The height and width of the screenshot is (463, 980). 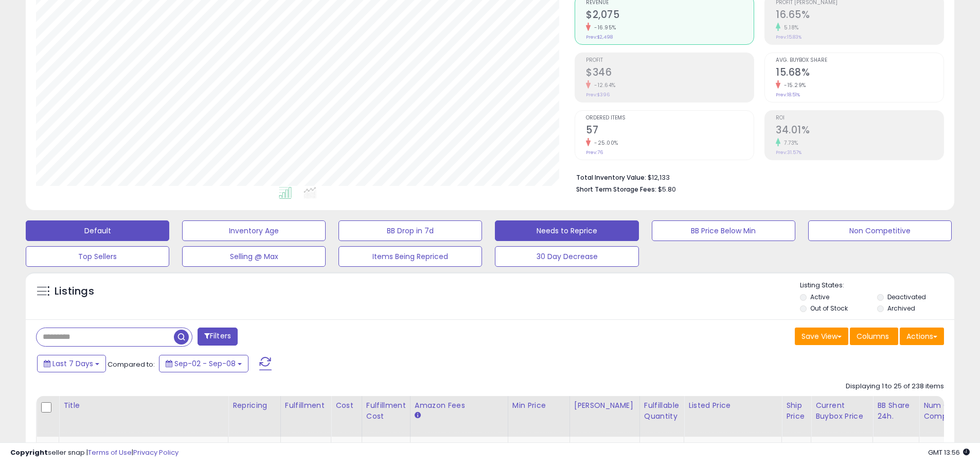 I want to click on small: -25.00%, so click(x=604, y=143).